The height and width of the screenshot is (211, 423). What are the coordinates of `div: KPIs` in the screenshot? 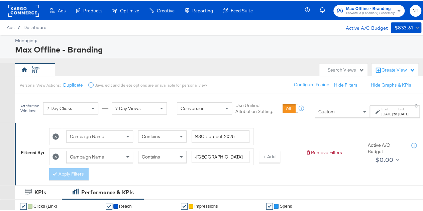 It's located at (40, 191).